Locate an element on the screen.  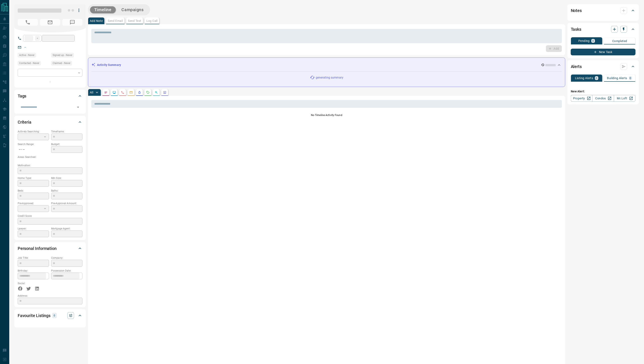
button: Timeline is located at coordinates (103, 9).